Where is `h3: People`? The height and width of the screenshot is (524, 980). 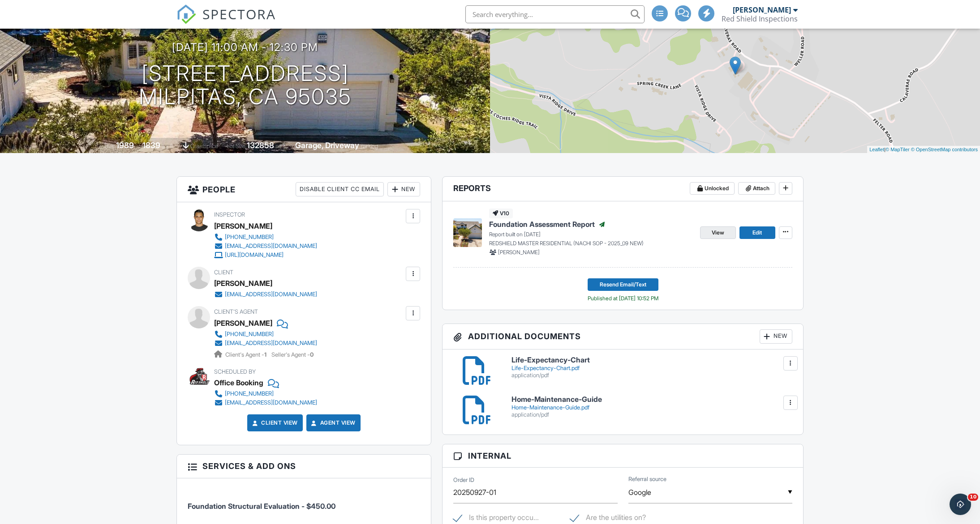 h3: People is located at coordinates (304, 189).